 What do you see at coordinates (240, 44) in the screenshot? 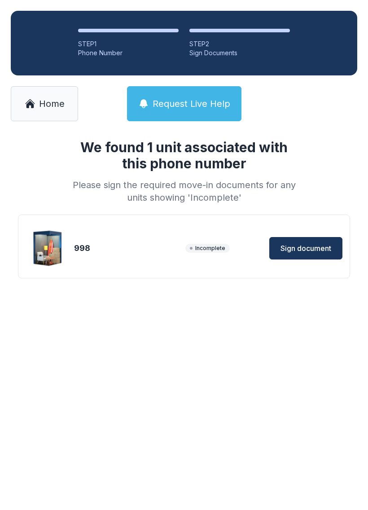
I see `div: STEP 2` at bounding box center [240, 44].